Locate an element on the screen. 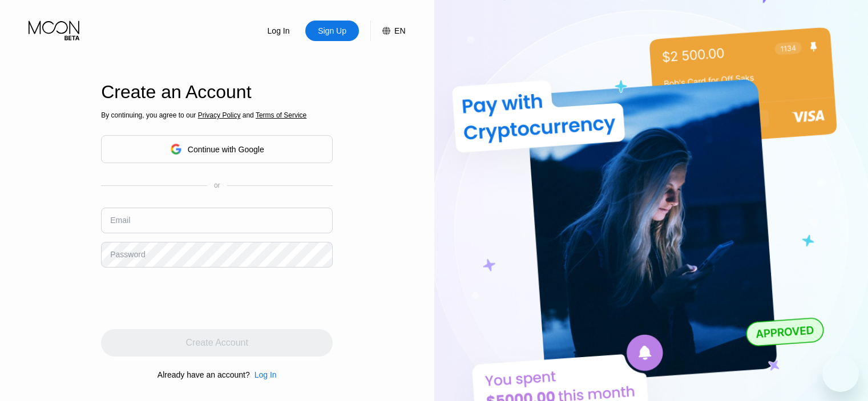  div: By continuing, you agree to our is located at coordinates (217, 115).